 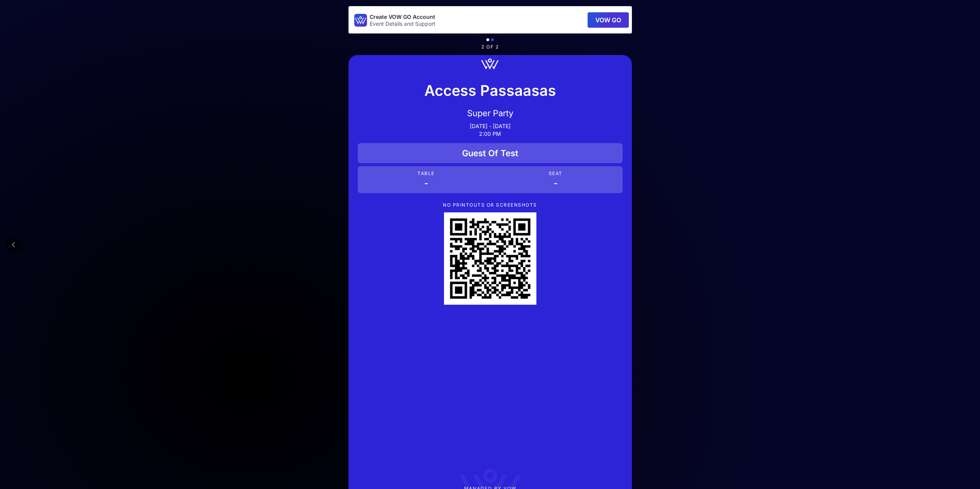 I want to click on p: Seat, so click(x=555, y=174).